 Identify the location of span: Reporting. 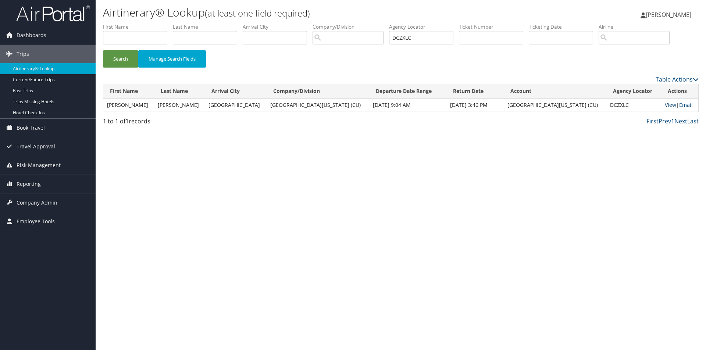
(29, 184).